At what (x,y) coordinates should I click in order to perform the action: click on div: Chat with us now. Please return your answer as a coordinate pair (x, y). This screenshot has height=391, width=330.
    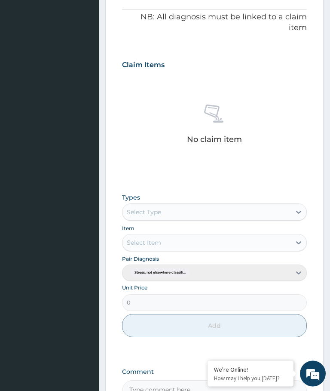
    Looking at the image, I should click on (95, 54).